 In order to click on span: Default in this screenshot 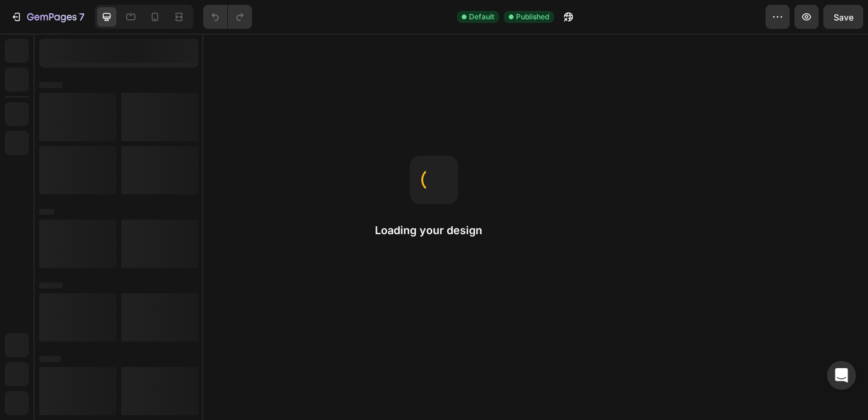, I will do `click(482, 17)`.